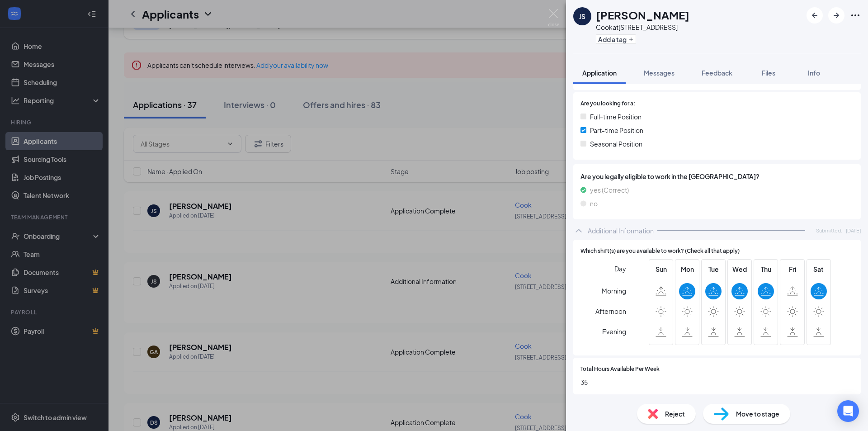 The image size is (868, 431). What do you see at coordinates (815, 15) in the screenshot?
I see `button: ArrowLeftNew` at bounding box center [815, 15].